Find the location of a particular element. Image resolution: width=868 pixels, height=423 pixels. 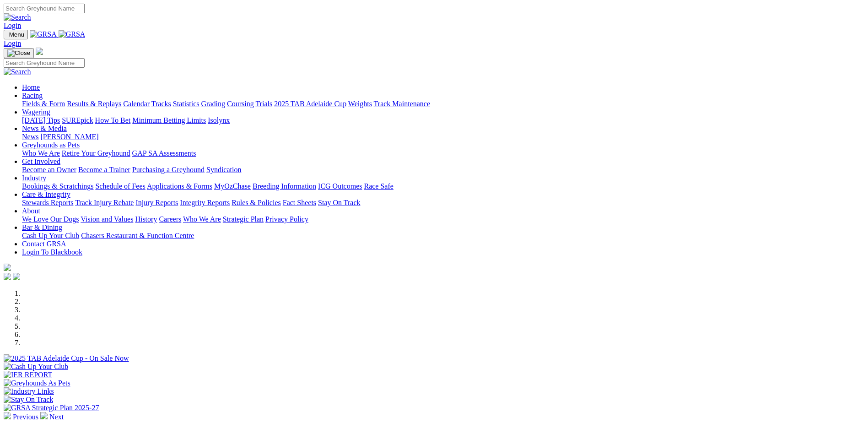

a: Breeding Information is located at coordinates (284, 186).